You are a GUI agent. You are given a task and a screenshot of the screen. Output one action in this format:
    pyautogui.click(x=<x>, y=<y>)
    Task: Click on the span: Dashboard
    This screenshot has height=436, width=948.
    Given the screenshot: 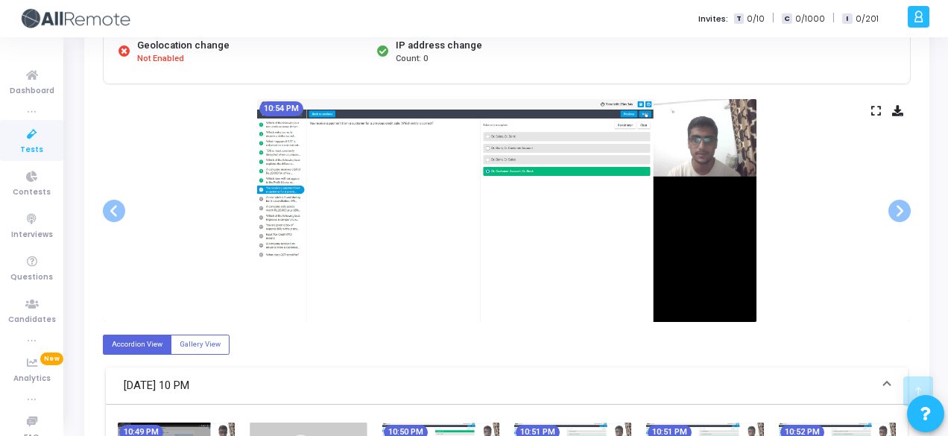 What is the action you would take?
    pyautogui.click(x=32, y=91)
    